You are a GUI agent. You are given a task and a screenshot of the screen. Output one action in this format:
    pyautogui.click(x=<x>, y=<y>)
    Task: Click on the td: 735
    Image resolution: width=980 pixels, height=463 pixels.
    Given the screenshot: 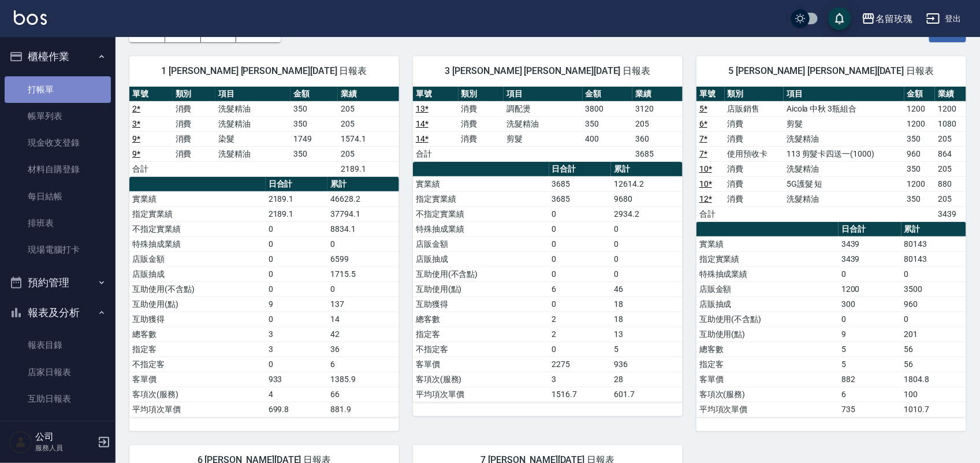 What is the action you would take?
    pyautogui.click(x=869, y=409)
    